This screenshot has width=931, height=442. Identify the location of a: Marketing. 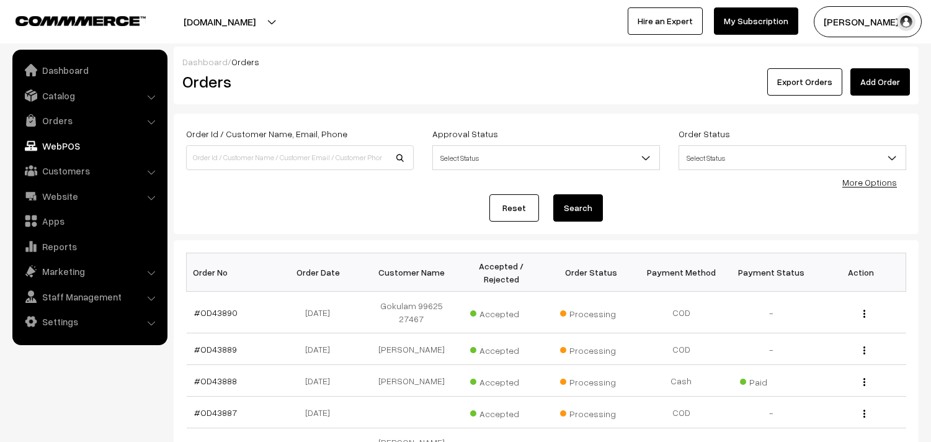
(89, 271).